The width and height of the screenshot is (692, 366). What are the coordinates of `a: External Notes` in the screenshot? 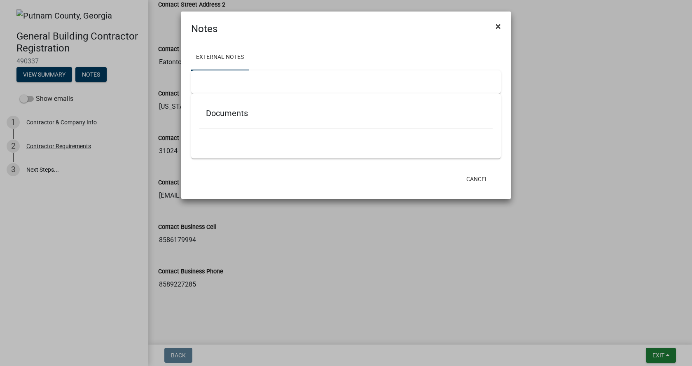 It's located at (220, 58).